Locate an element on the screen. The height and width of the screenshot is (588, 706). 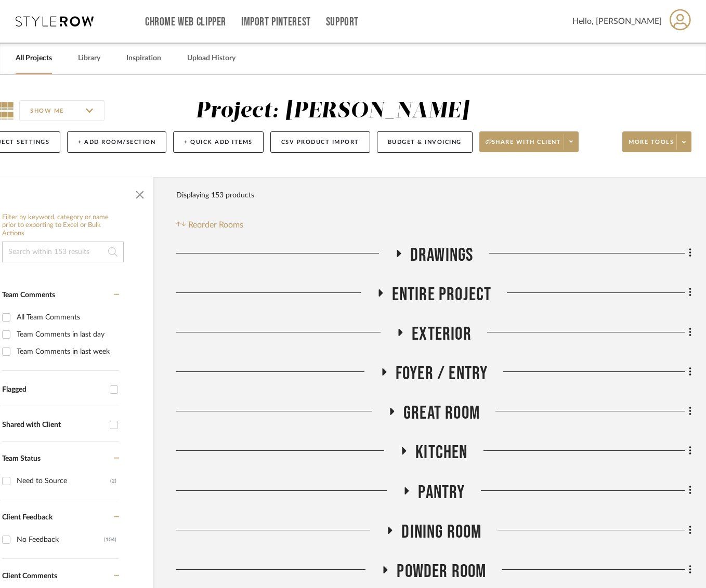
span: Pantry is located at coordinates (442, 492).